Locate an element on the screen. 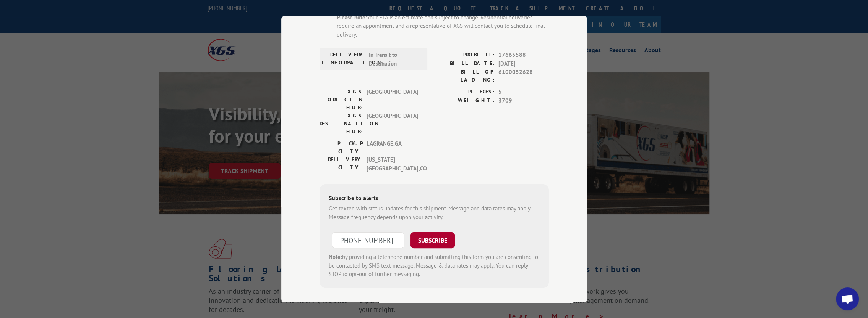  span: 5 is located at coordinates (524, 92).